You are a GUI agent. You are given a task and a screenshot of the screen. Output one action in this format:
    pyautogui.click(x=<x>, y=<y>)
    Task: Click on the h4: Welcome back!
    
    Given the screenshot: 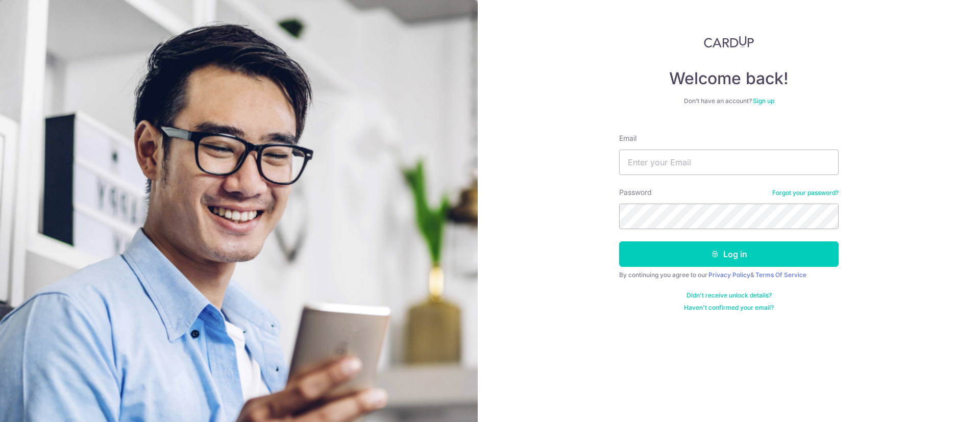 What is the action you would take?
    pyautogui.click(x=729, y=79)
    